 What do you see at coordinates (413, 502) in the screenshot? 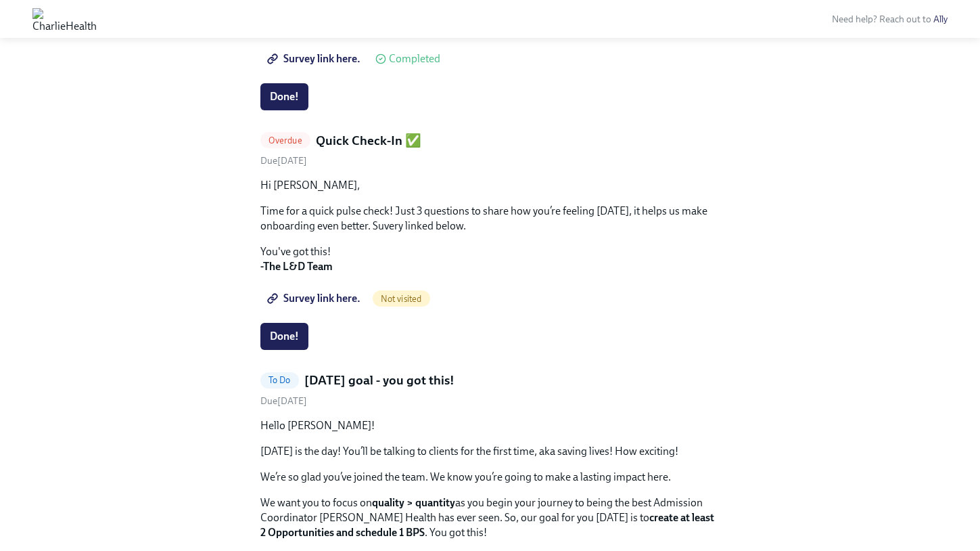
I see `strong: quality > quantity` at bounding box center [413, 502].